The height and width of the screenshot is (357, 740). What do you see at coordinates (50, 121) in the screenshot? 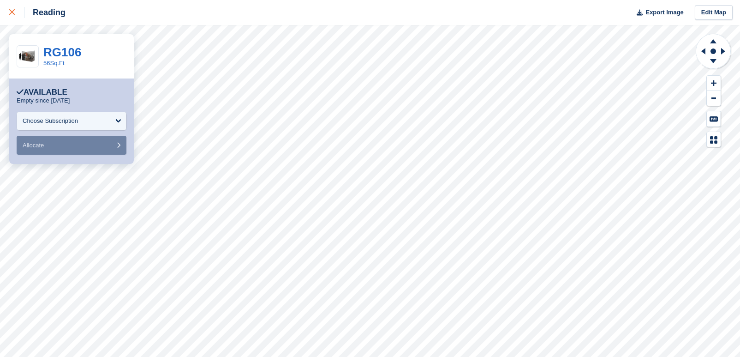
I see `div: Choose Subscription` at bounding box center [50, 121].